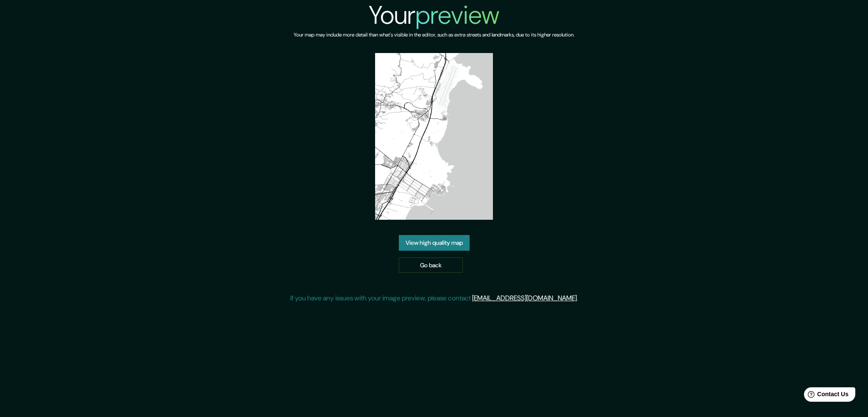  I want to click on p: If you have any issues with your image preview, please contact ., so click(434, 298).